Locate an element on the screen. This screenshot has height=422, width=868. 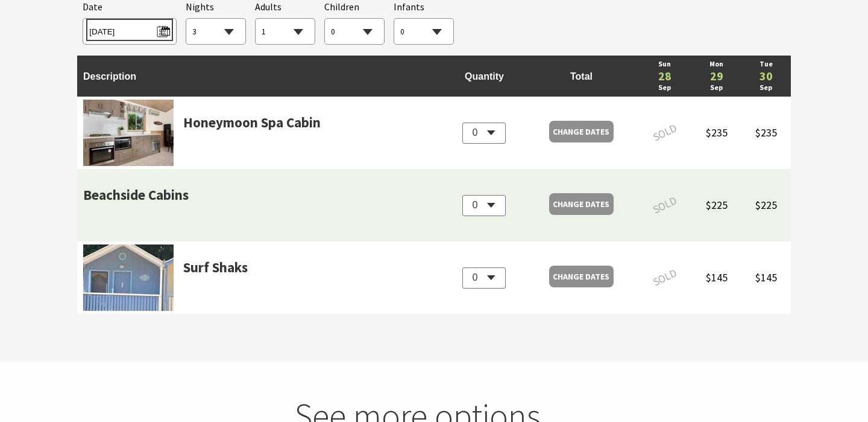
span: Date is located at coordinates (92, 7).